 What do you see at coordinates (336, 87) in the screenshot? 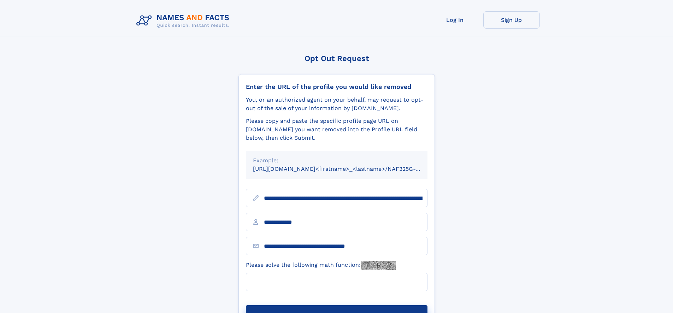
I see `div: Enter the URL of the profile you would like removed` at bounding box center [336, 87].